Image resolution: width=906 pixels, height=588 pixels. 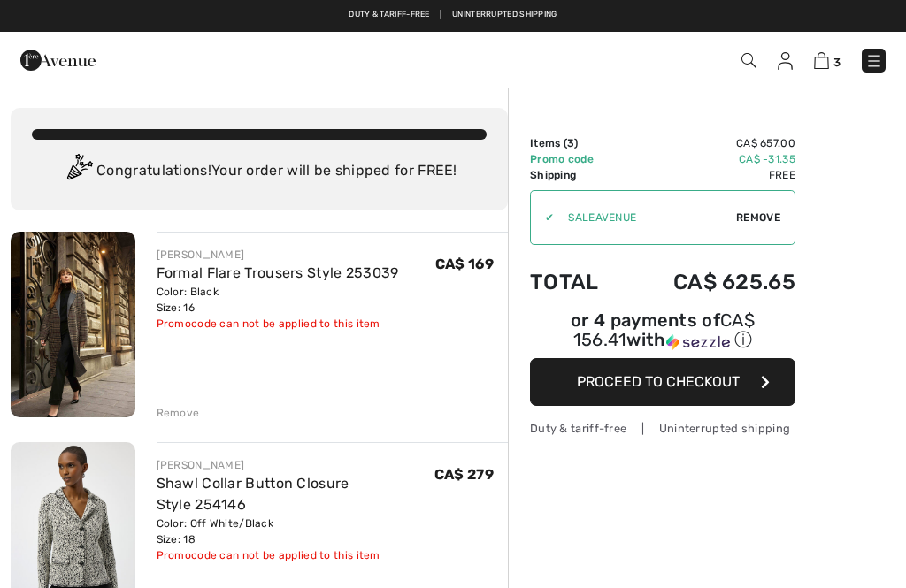 I want to click on img: Formal Flare Trousers Style 253039, so click(x=73, y=324).